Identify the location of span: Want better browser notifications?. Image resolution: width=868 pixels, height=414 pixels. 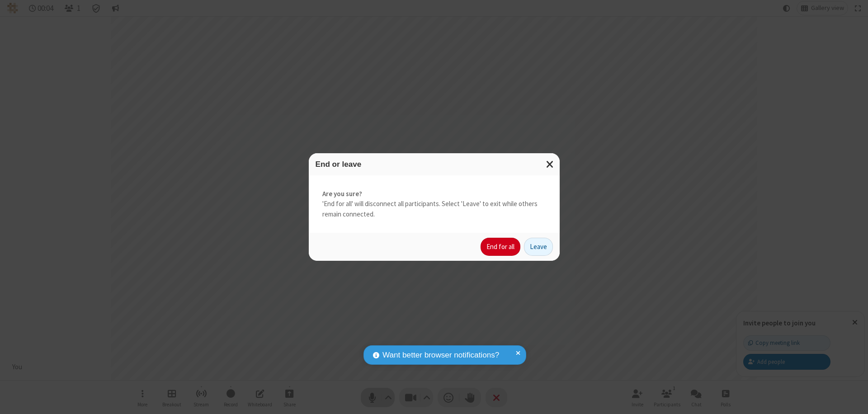
(440, 355).